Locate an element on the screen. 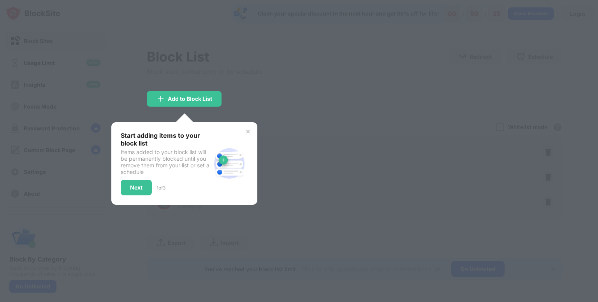 This screenshot has height=302, width=598. div: Add to Block List is located at coordinates (190, 99).